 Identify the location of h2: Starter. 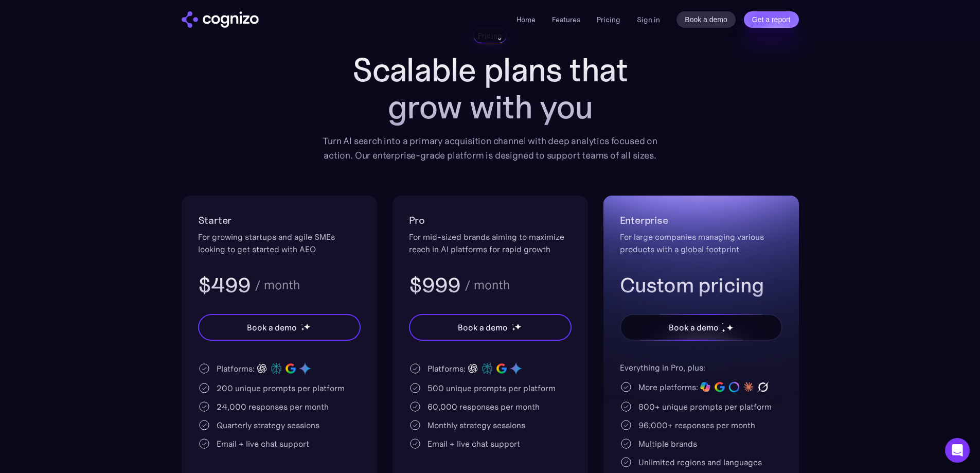
(279, 220).